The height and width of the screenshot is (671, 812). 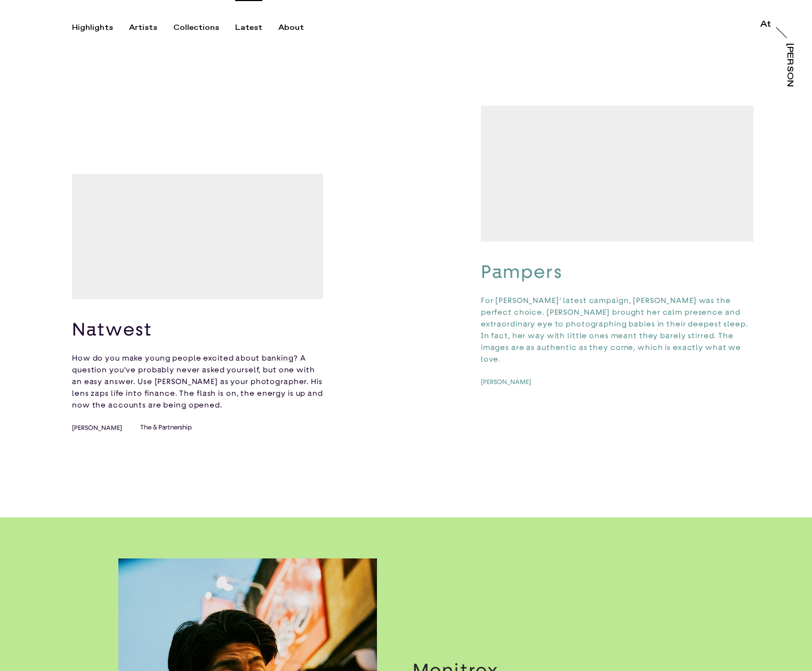 I want to click on div: Collections, so click(x=196, y=28).